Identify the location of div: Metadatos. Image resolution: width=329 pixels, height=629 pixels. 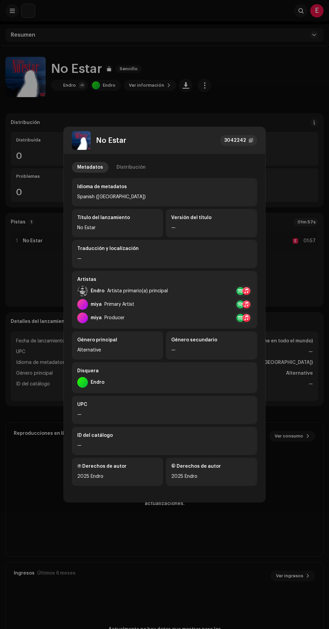
(90, 167).